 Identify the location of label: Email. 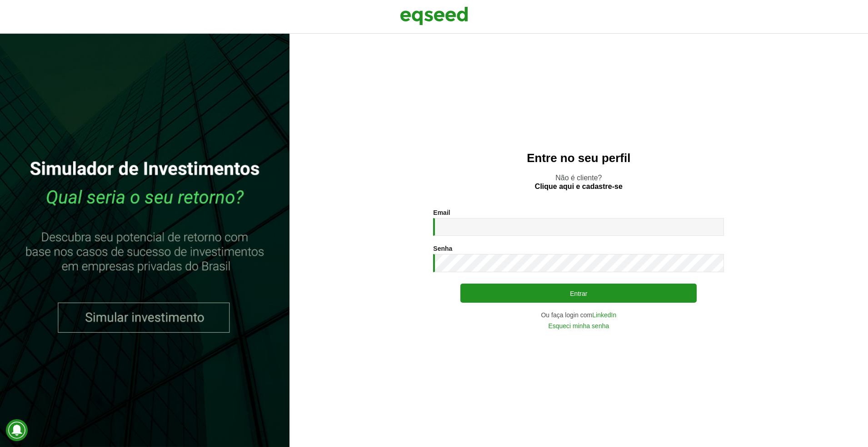
(441, 212).